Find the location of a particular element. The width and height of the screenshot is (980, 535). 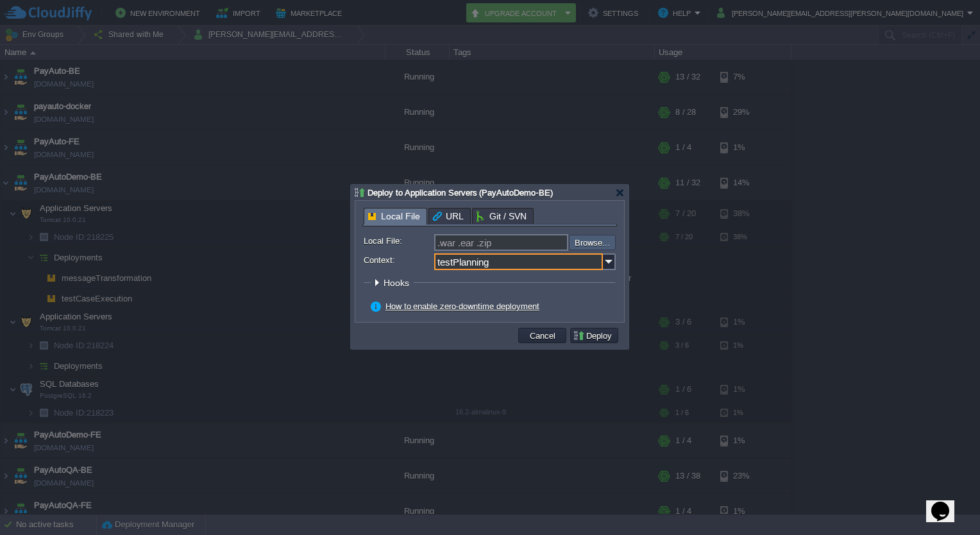

span: URL is located at coordinates (449, 216).